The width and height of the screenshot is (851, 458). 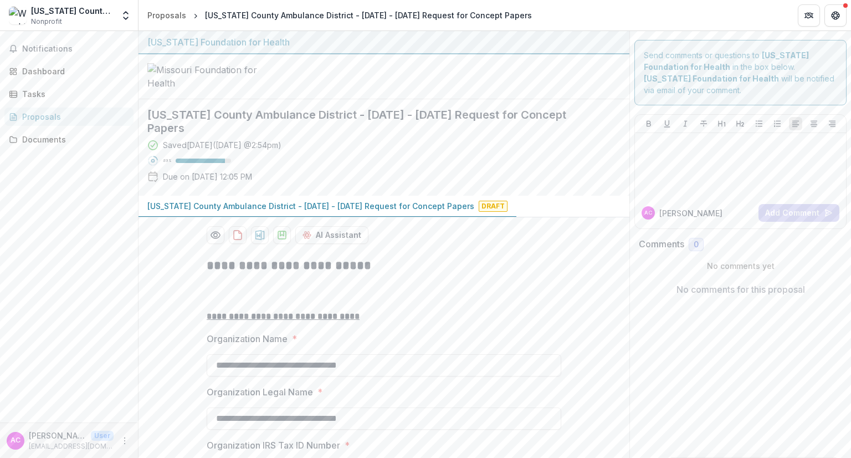 What do you see at coordinates (814, 124) in the screenshot?
I see `button: Align Center` at bounding box center [814, 124].